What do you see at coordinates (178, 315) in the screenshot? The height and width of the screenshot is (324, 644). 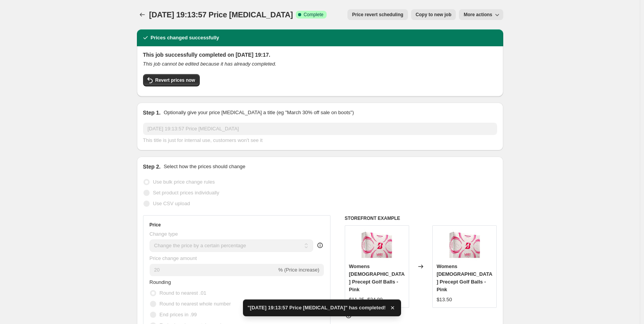 I see `span: End prices in .99` at bounding box center [178, 315].